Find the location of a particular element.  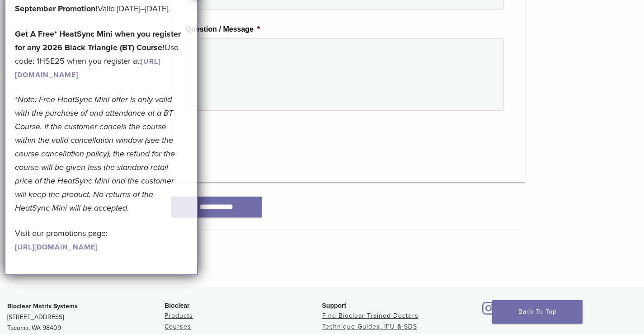

a: Technique Guides, IFU & SDS is located at coordinates (370, 326).